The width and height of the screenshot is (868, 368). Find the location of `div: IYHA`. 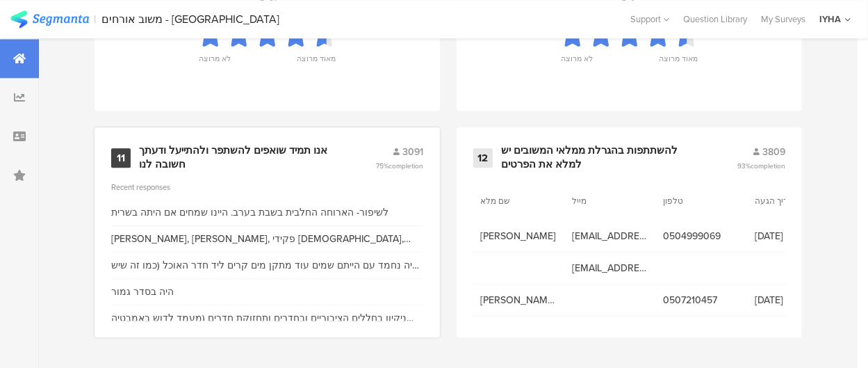

div: IYHA is located at coordinates (830, 19).